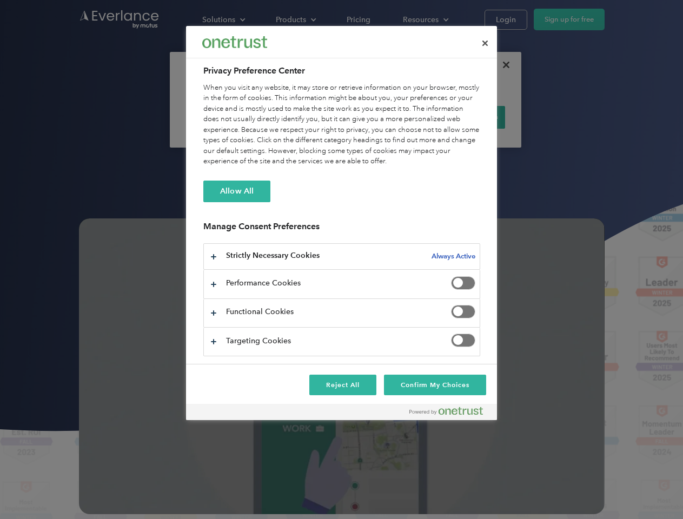 The width and height of the screenshot is (683, 519). I want to click on h2: Privacy Preference Center, so click(342, 71).